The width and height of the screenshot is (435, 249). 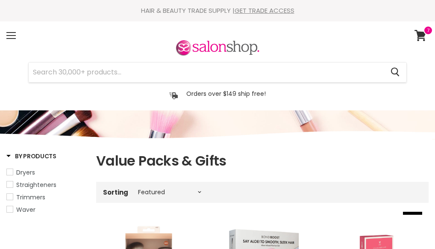 What do you see at coordinates (46, 172) in the screenshot?
I see `a: Dryers` at bounding box center [46, 172].